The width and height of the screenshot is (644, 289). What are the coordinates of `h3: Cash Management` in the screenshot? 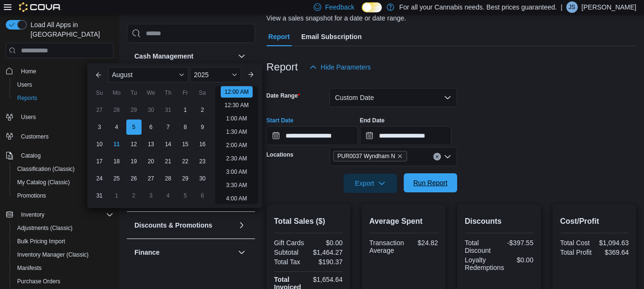 It's located at (164, 56).